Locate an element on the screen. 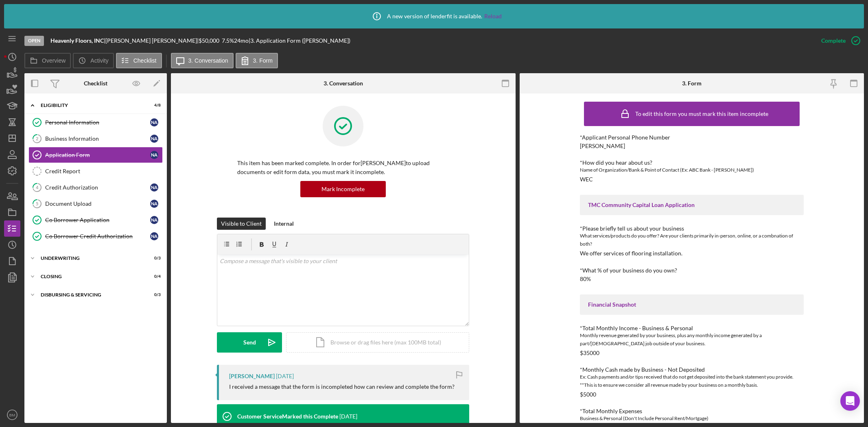 The height and width of the screenshot is (427, 868). a: Reload is located at coordinates (493, 16).